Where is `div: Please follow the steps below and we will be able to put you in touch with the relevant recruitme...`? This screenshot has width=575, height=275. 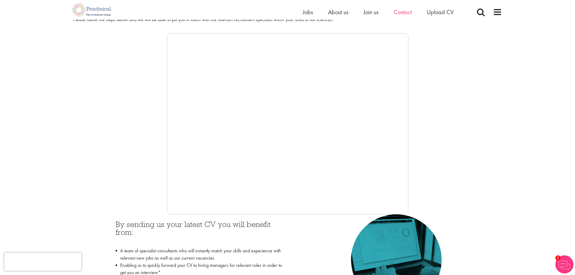
div: Please follow the steps below and we will be able to put you in touch with the relevant recruitme... is located at coordinates (288, 20).